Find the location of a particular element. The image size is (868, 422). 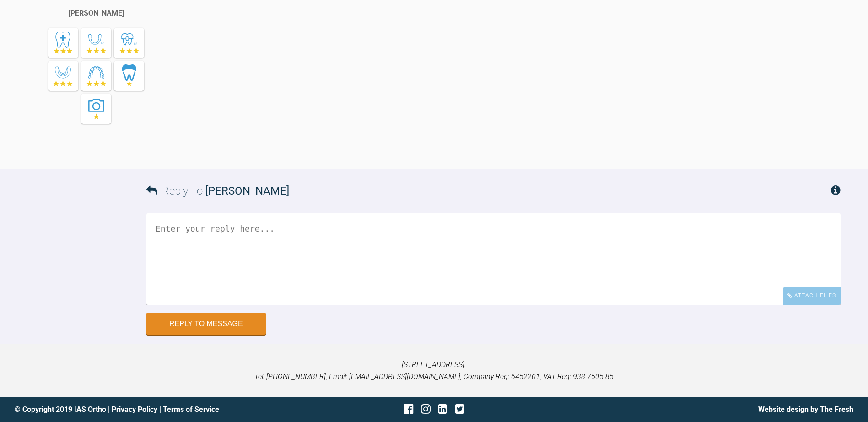

a: Website design by The Fresh is located at coordinates (805, 409).